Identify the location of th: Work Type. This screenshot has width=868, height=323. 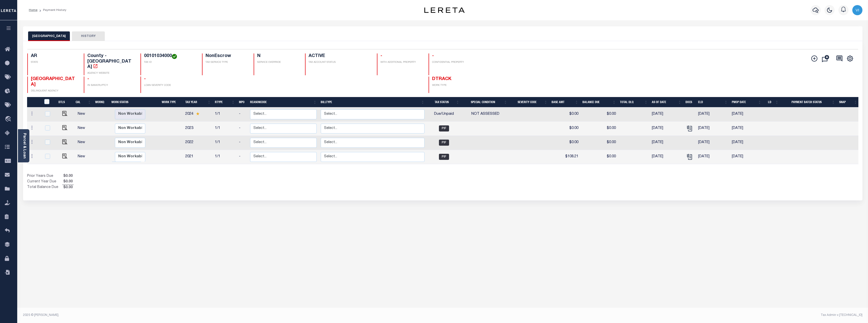
(171, 102).